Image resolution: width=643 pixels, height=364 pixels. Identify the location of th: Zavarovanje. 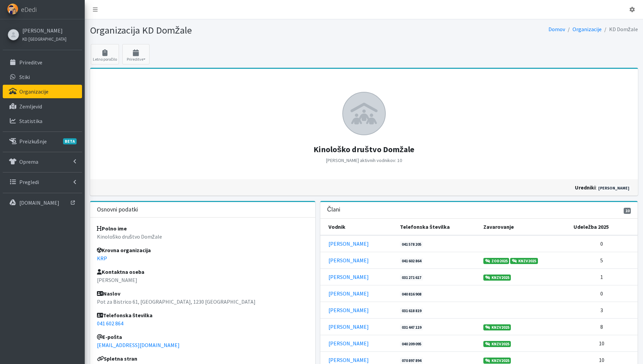
(525, 227).